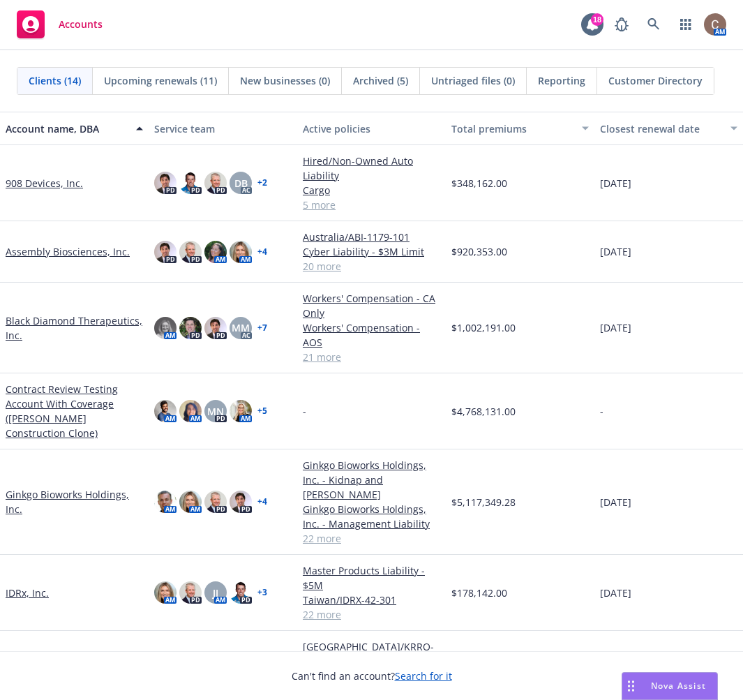 This screenshot has height=700, width=743. Describe the element at coordinates (512, 129) in the screenshot. I see `div: Total premiums` at that location.